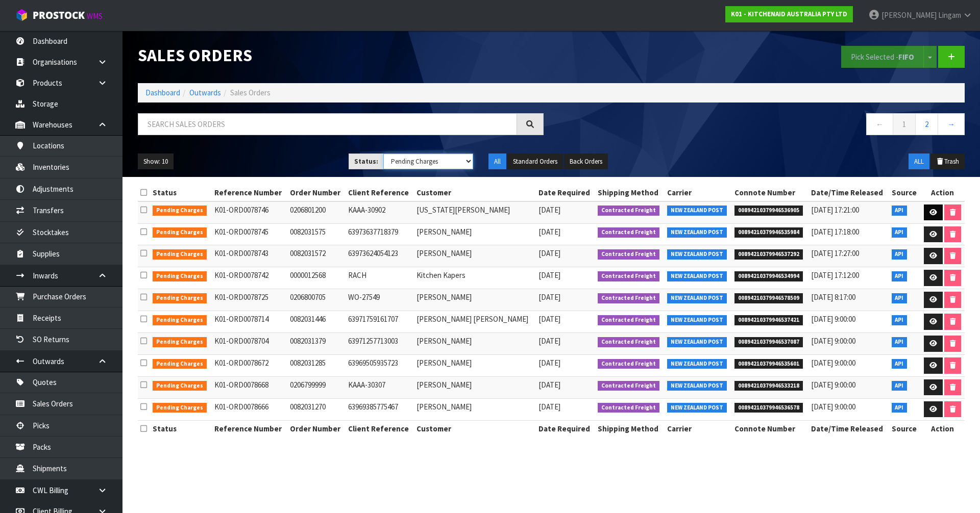  Describe the element at coordinates (316, 344) in the screenshot. I see `td: 0082031379` at that location.